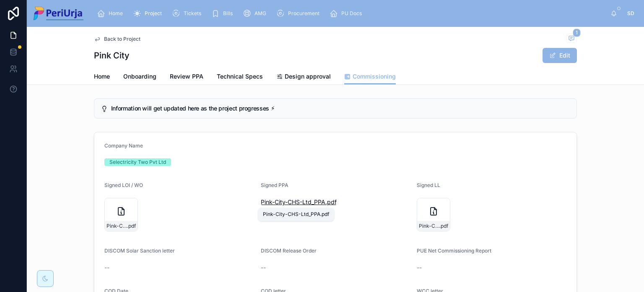  What do you see at coordinates (240, 78) in the screenshot?
I see `a: Technical Specs` at bounding box center [240, 78].